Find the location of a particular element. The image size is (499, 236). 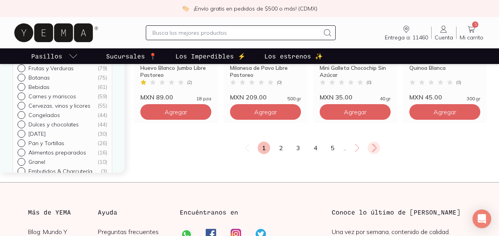

a: Cuenta is located at coordinates (443, 33).